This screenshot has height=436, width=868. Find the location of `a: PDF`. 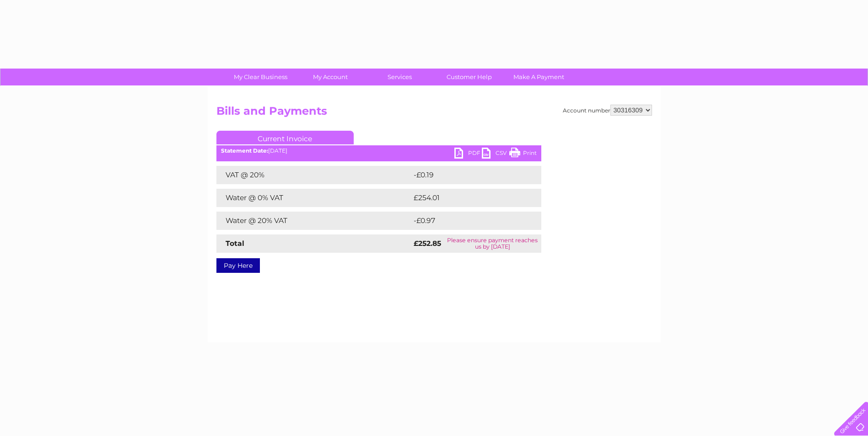

a: PDF is located at coordinates (468, 154).